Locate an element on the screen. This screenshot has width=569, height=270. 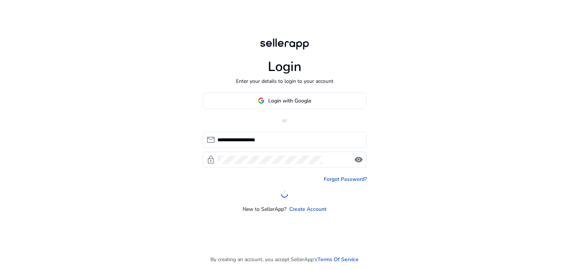
p: or is located at coordinates (285, 120).